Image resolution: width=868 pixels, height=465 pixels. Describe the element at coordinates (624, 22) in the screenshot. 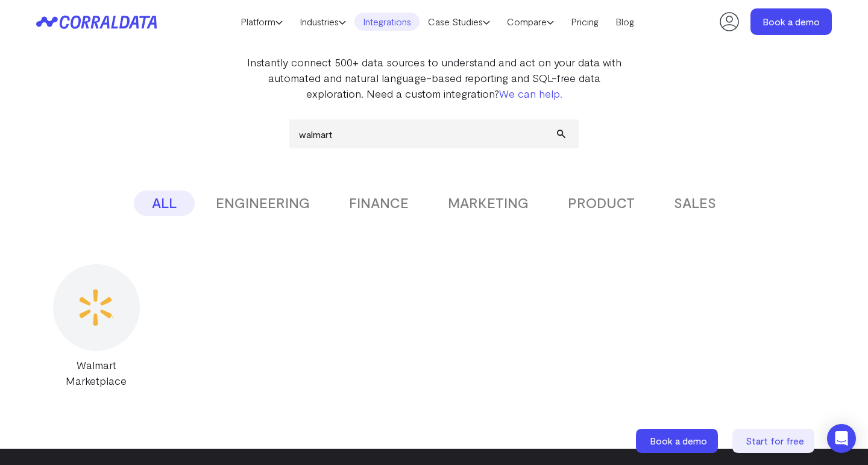

I see `a: Blog` at that location.